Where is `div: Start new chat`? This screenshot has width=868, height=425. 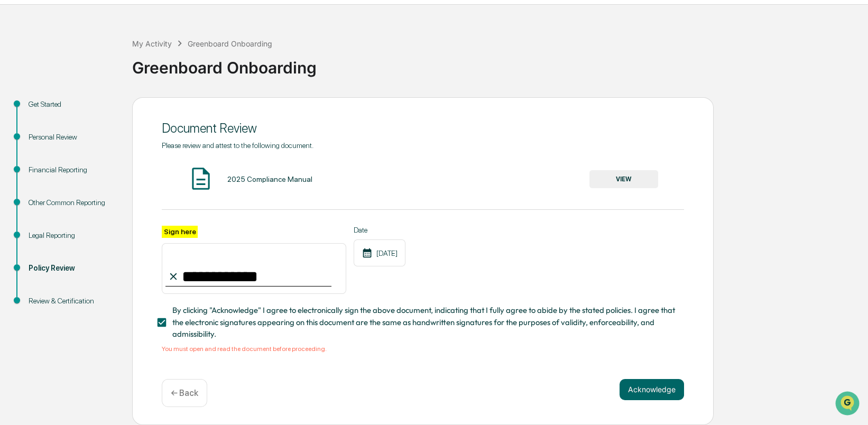 div: Start new chat is located at coordinates (105, 86).